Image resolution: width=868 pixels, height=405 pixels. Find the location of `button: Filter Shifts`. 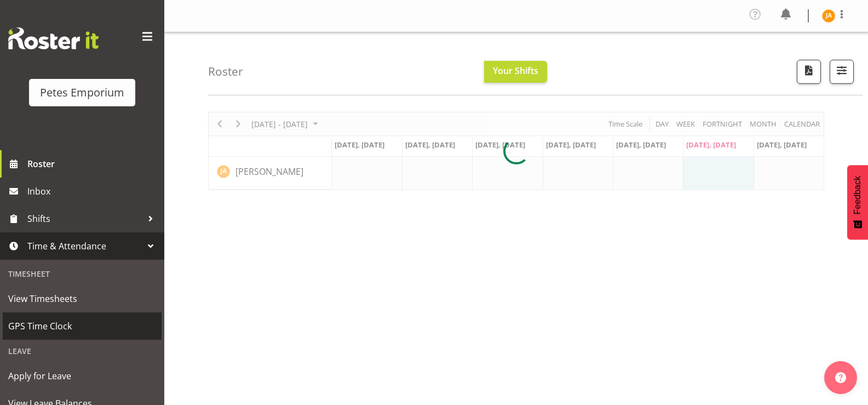

button: Filter Shifts is located at coordinates (842, 72).